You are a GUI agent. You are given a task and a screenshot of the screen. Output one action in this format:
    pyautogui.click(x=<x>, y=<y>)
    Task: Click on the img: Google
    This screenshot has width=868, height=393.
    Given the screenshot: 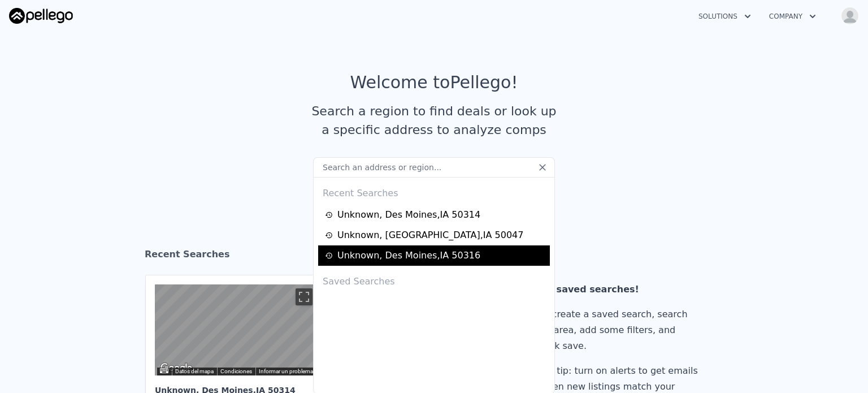 What is the action you would take?
    pyautogui.click(x=177, y=368)
    